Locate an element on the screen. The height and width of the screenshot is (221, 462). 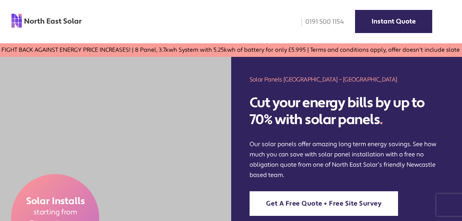
img: north east solar logo is located at coordinates (46, 21).